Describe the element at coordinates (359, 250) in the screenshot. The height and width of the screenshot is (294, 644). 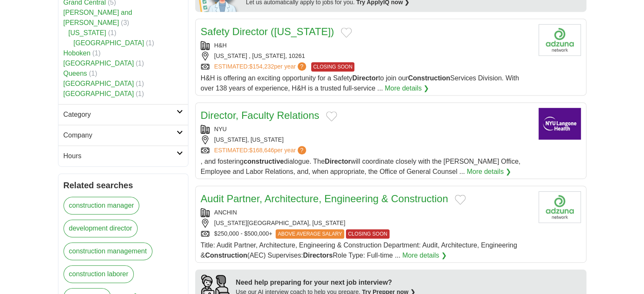
I see `span: Title: Audit Partner, Architecture, Engineering & Construction Department: Audit, Architecture, E...` at that location.